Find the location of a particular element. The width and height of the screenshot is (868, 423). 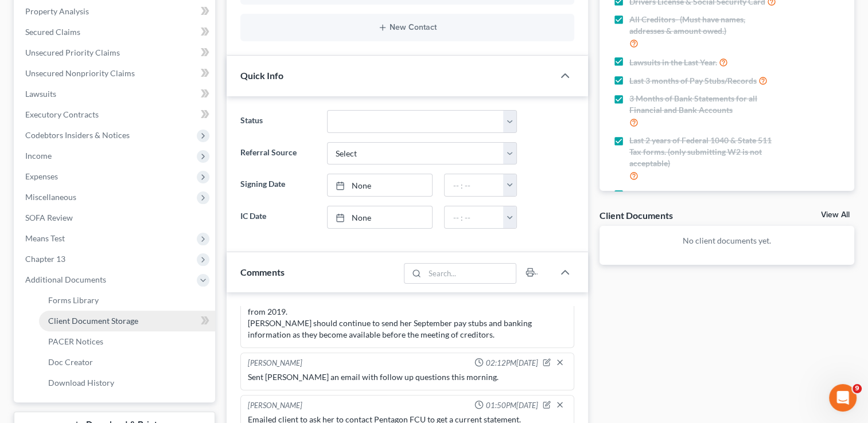

a: Client Document Storage is located at coordinates (127, 321).